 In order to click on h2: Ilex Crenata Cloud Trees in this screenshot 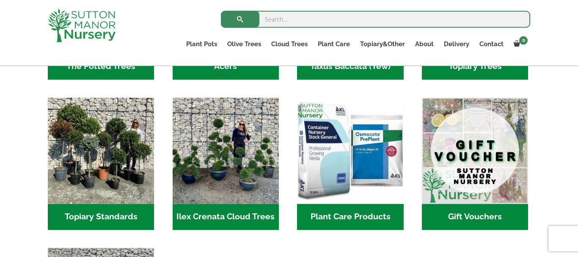, I will do `click(225, 217)`.